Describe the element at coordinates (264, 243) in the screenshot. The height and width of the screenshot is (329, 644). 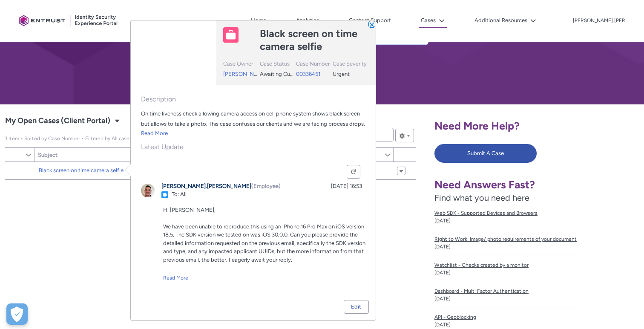
I see `span: We have been unable to reproduce this using an iPhone 16 Pro Max on iOS version 18.5. The SDK ver...` at that location.